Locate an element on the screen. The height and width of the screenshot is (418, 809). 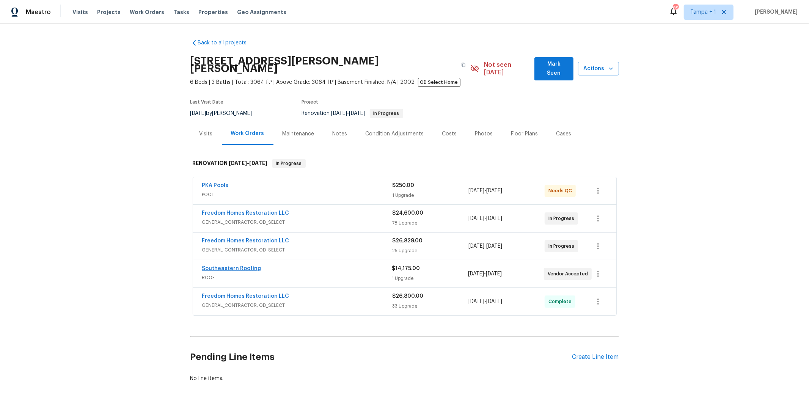
div: 78 Upgrade is located at coordinates (431, 223).